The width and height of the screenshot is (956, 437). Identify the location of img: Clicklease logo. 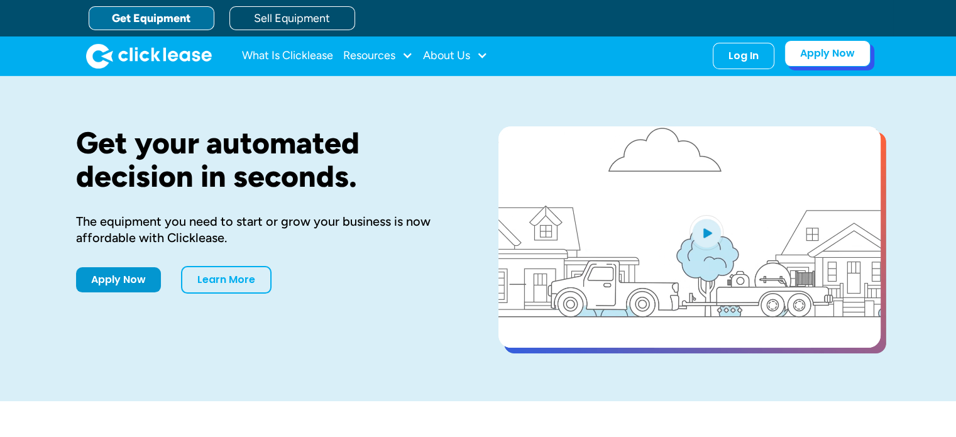
(149, 56).